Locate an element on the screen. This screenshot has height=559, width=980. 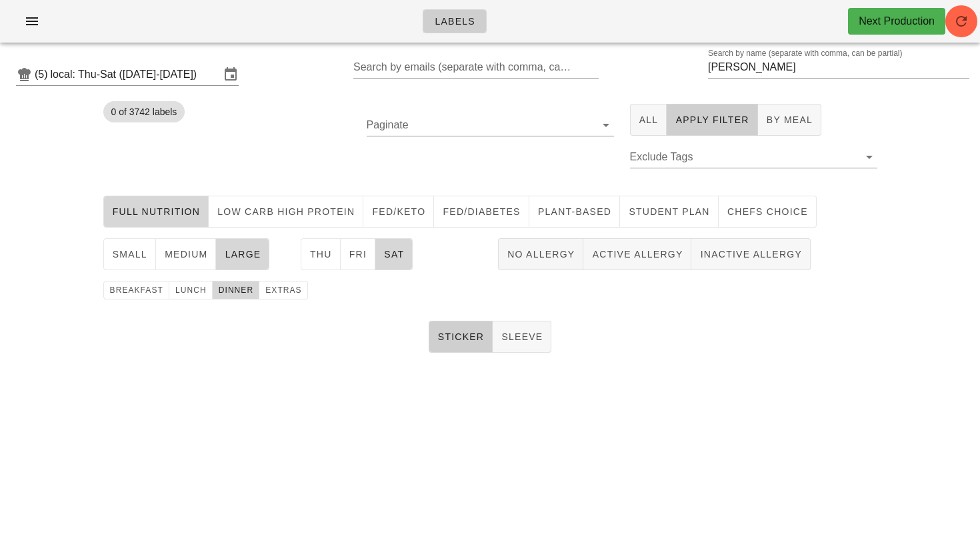
button: Student Plan is located at coordinates (669, 212).